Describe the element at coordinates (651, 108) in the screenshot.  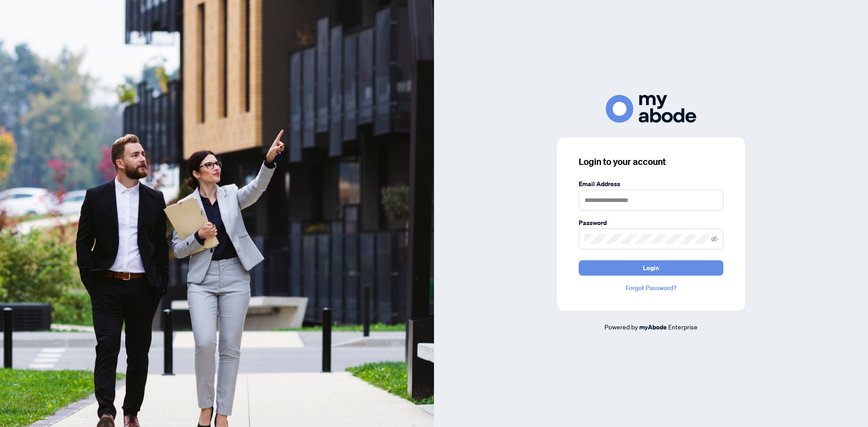
I see `img: ma-logo` at that location.